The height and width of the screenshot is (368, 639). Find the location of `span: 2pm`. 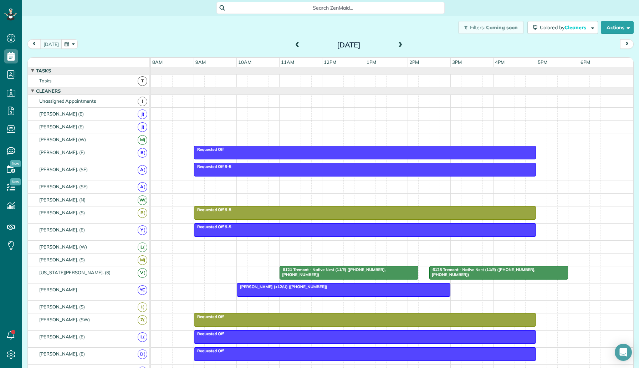

span: 2pm is located at coordinates (414, 62).